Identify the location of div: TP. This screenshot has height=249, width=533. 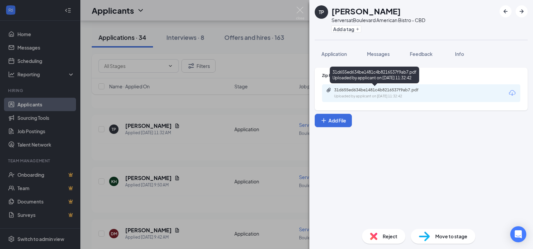
(321, 12).